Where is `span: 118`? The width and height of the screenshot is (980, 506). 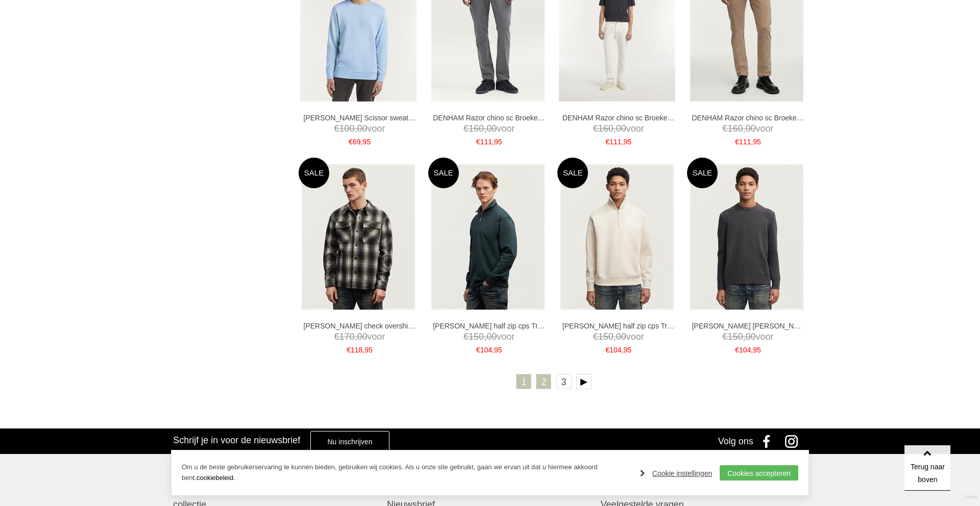
span: 118 is located at coordinates (356, 350).